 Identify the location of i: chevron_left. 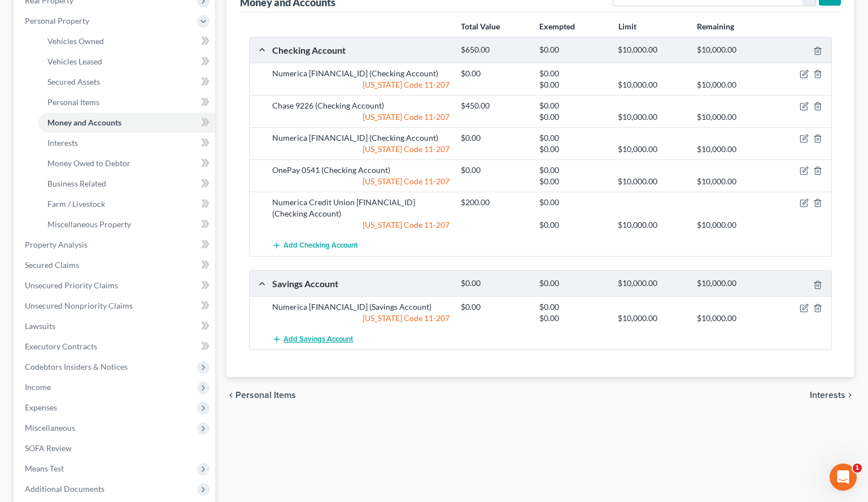
(231, 395).